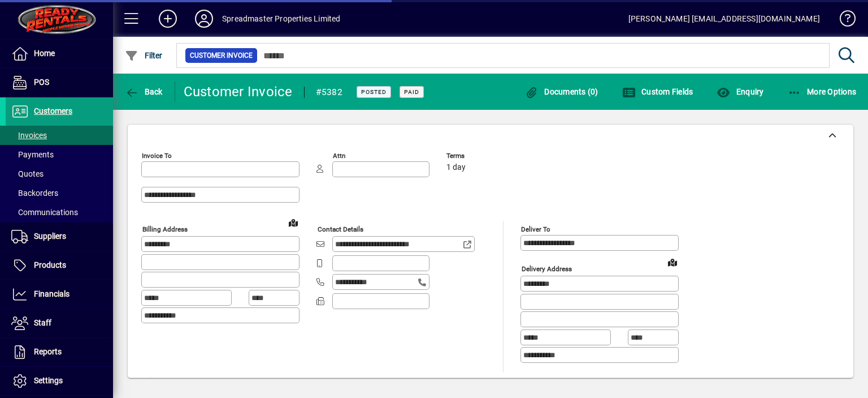 Image resolution: width=868 pixels, height=398 pixels. Describe the element at coordinates (43, 323) in the screenshot. I see `span: Staff` at that location.